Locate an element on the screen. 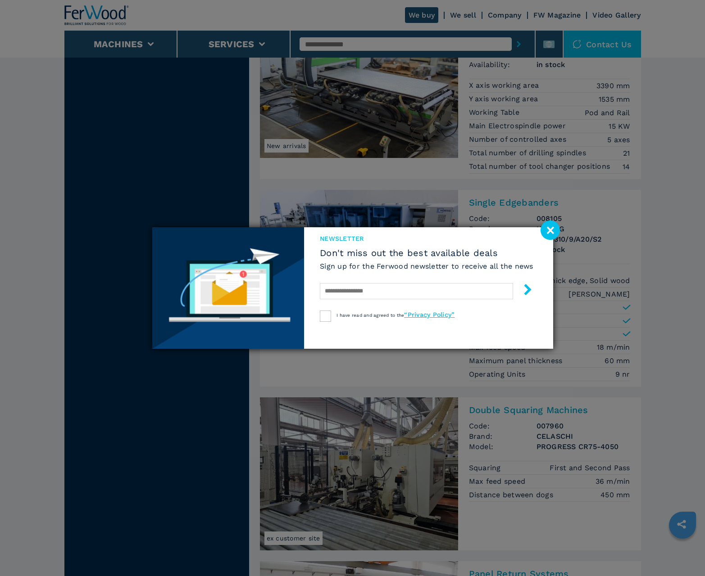 The width and height of the screenshot is (705, 576). img: Newsletter image is located at coordinates (228, 288).